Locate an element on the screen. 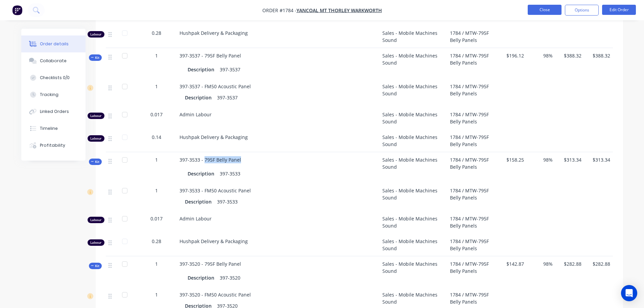 This screenshot has width=644, height=308. button: Checklists 0/0 is located at coordinates (54, 78).